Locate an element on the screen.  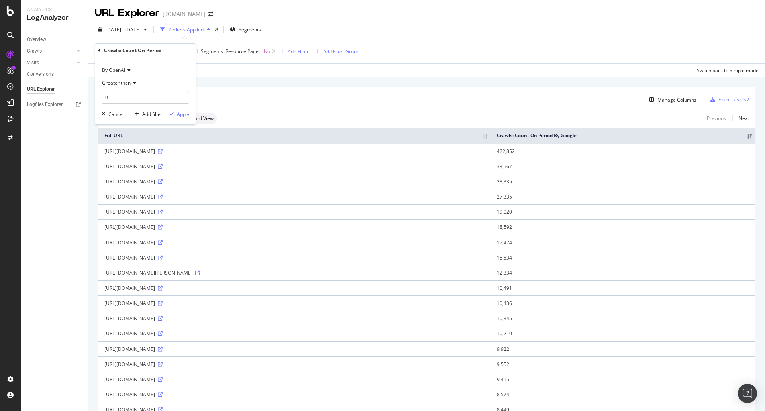
td: 9,922 is located at coordinates (623, 349).